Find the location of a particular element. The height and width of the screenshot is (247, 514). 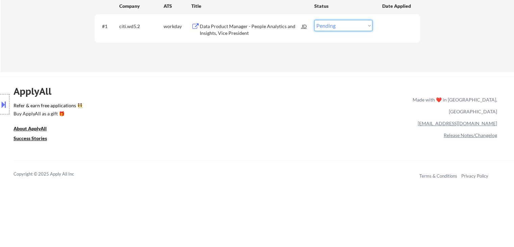

div: #1 is located at coordinates (108, 26).